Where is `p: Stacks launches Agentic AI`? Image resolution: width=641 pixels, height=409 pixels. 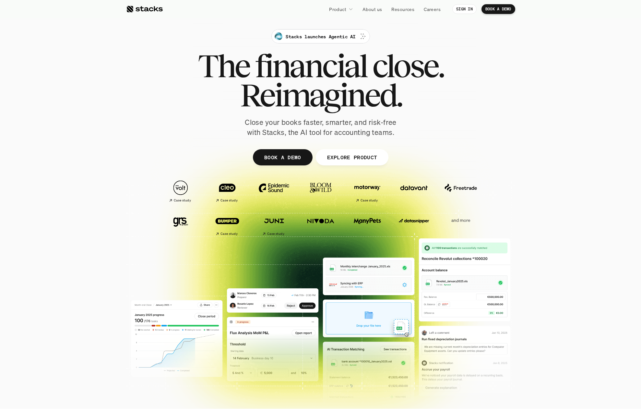
p: Stacks launches Agentic AI is located at coordinates (321, 36).